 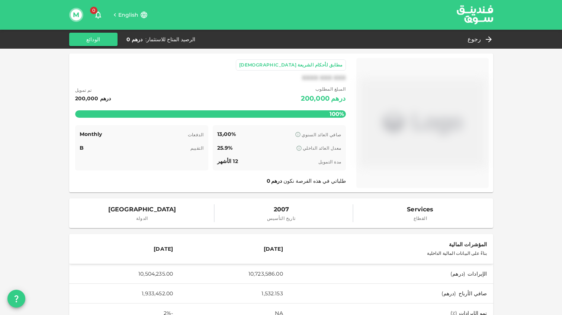 What do you see at coordinates (81, 148) in the screenshot?
I see `span: B` at bounding box center [81, 148].